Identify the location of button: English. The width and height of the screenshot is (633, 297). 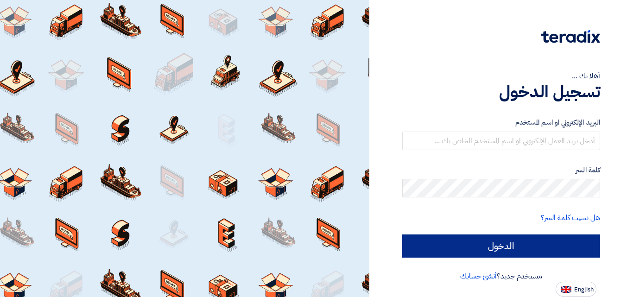
(576, 289).